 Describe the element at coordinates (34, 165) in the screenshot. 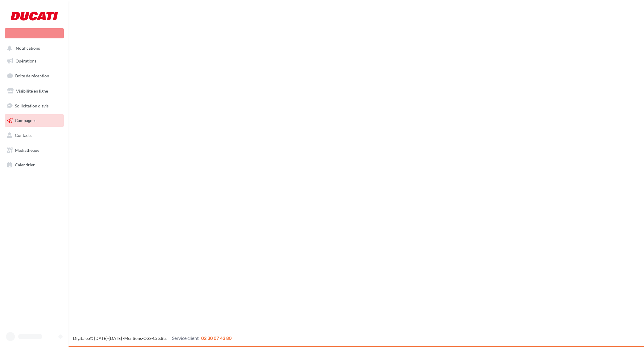

I see `a: Calendrier` at that location.